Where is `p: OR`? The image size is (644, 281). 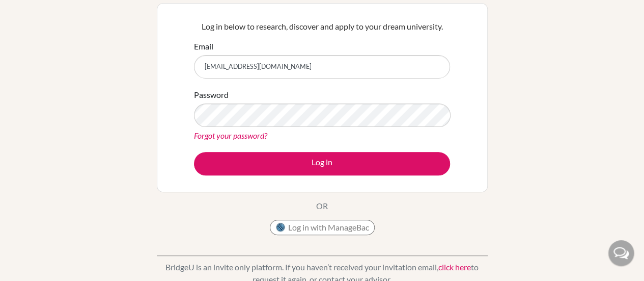 p: OR is located at coordinates (322, 205).